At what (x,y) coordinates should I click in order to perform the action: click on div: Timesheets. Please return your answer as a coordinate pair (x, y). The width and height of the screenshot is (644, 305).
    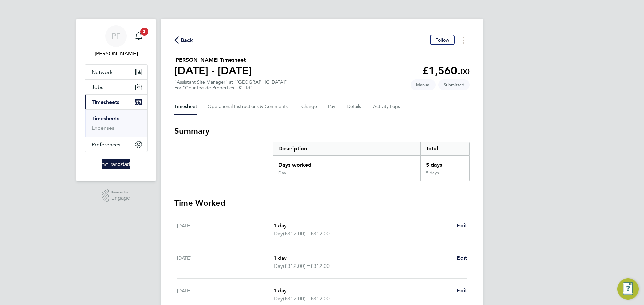
    Looking at the image, I should click on (116, 123).